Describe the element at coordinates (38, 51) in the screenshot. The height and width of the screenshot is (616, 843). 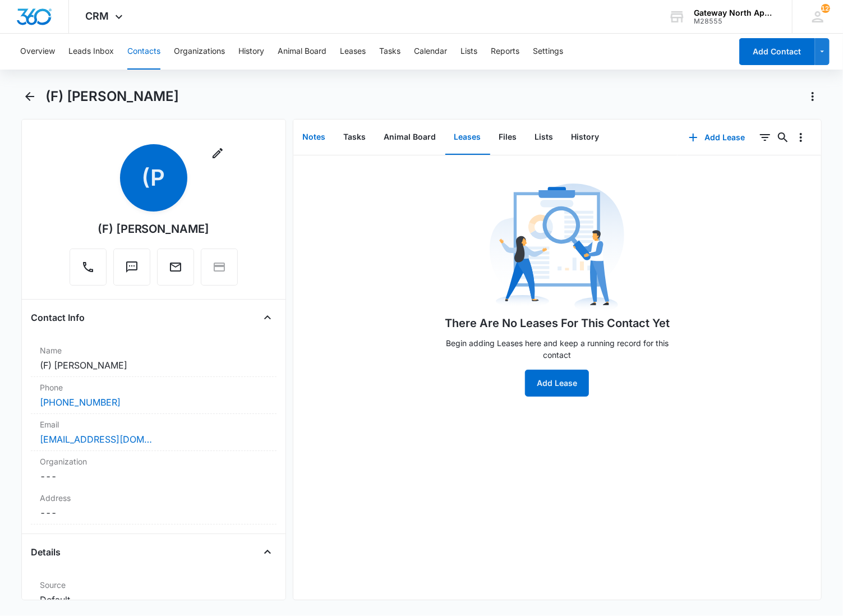
I see `button: Overview` at that location.